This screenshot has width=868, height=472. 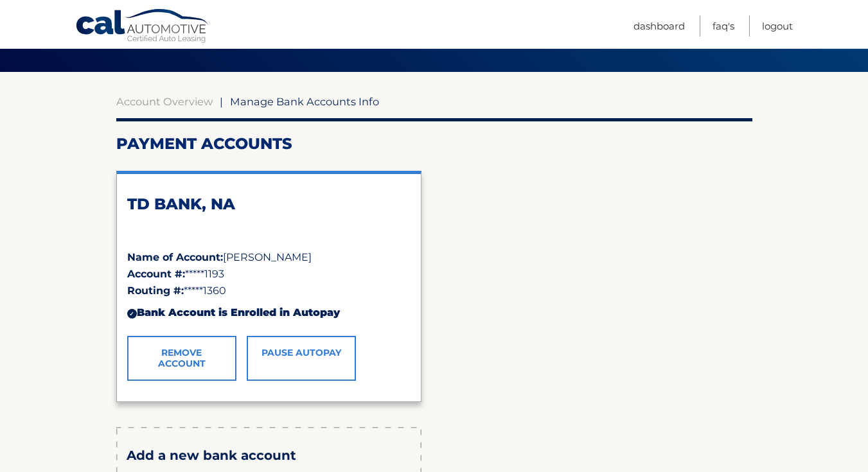 What do you see at coordinates (723, 26) in the screenshot?
I see `a: FAQ's` at bounding box center [723, 26].